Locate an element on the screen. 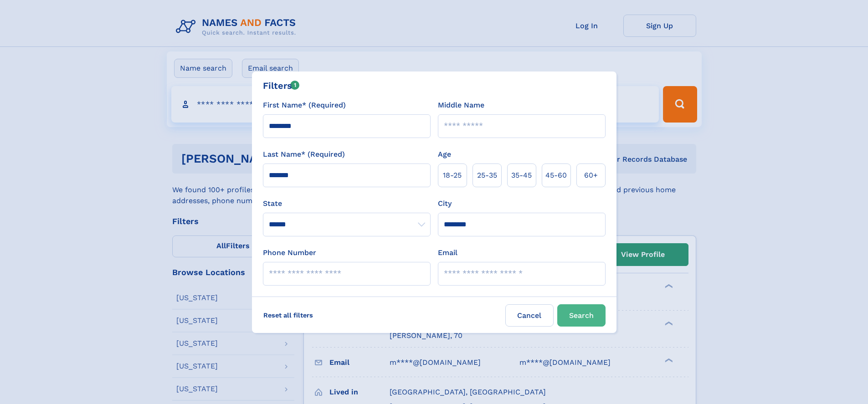 This screenshot has height=404, width=868. label: State is located at coordinates (347, 204).